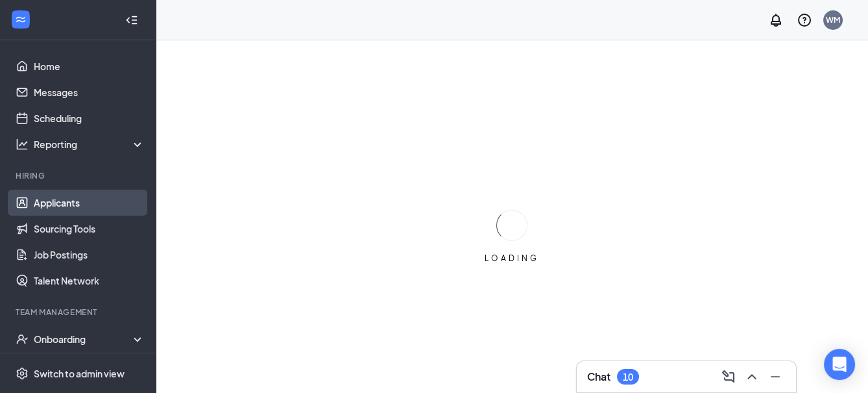 The width and height of the screenshot is (868, 393). Describe the element at coordinates (729, 376) in the screenshot. I see `svg: ComposeMessage` at that location.